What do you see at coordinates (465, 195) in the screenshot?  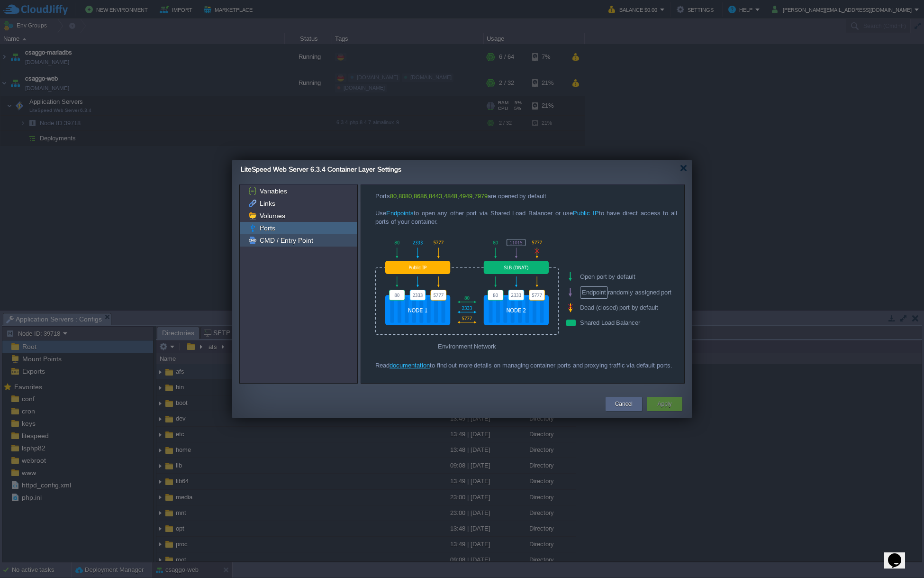 I see `span: 4949` at bounding box center [465, 195].